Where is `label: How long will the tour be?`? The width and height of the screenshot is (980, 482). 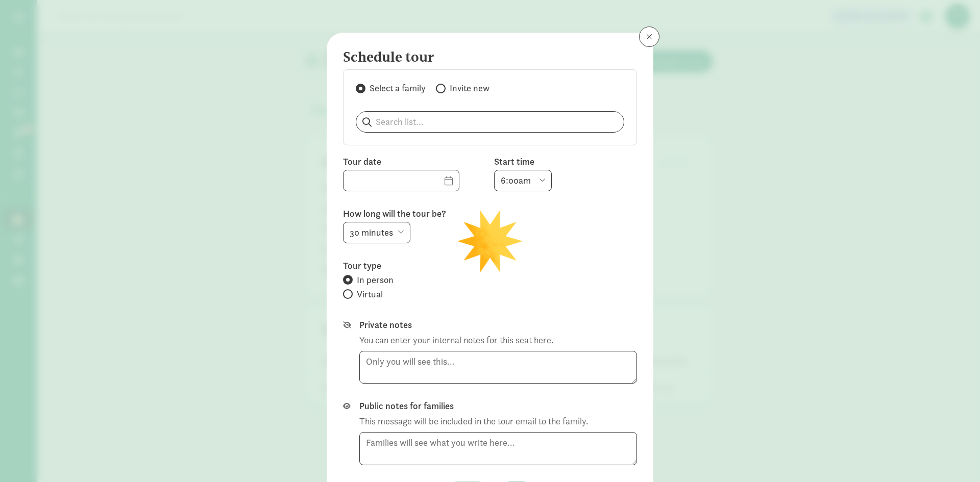 label: How long will the tour be? is located at coordinates (490, 214).